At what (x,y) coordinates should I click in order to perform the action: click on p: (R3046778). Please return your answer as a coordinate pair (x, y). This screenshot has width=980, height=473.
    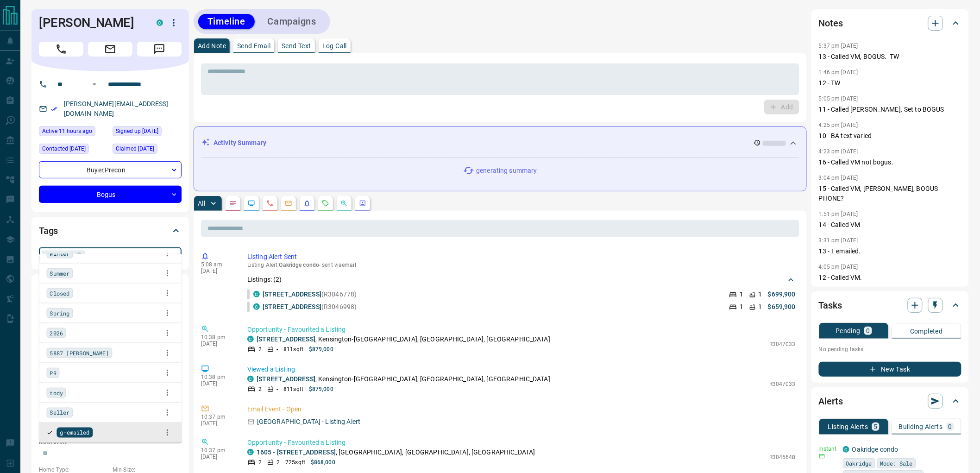
    Looking at the image, I should click on (310, 294).